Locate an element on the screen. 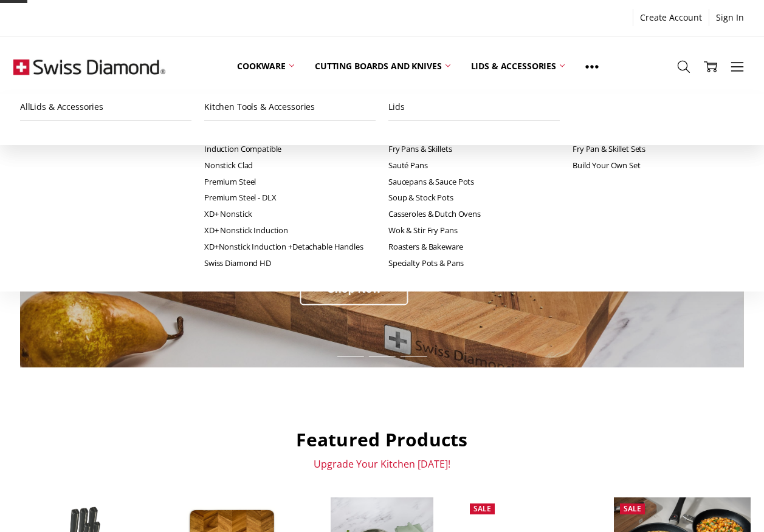 The image size is (764, 532). a: Create Account is located at coordinates (671, 18).